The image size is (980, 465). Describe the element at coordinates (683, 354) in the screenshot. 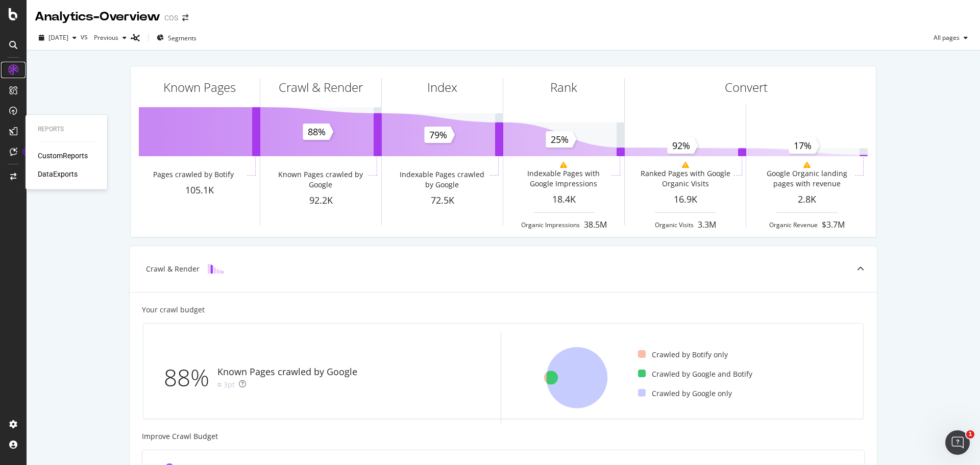

I see `div: Crawled by Botify only` at that location.